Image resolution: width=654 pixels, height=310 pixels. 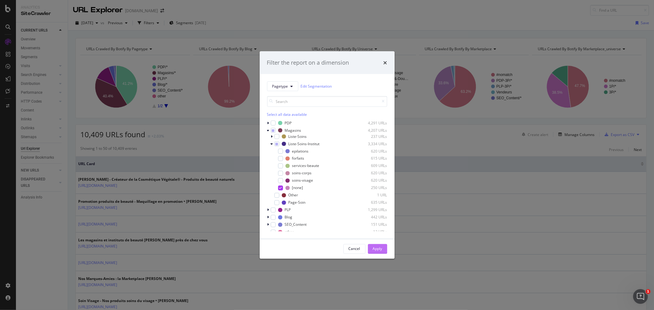 What do you see at coordinates (298, 188) in the screenshot?
I see `div: [none]` at bounding box center [298, 188].